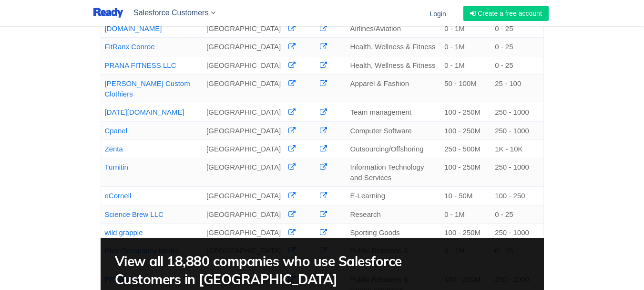  I want to click on a: eCornell, so click(118, 195).